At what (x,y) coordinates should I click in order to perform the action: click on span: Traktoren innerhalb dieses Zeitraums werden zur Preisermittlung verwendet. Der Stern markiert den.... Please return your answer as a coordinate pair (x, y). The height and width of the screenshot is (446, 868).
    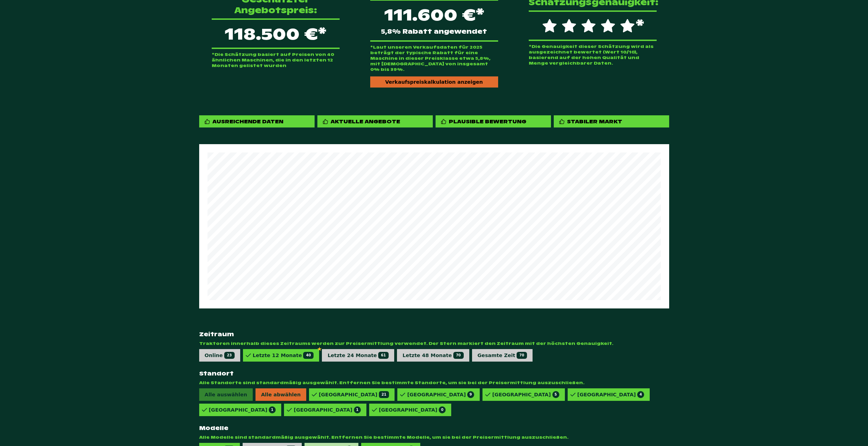
    Looking at the image, I should click on (434, 343).